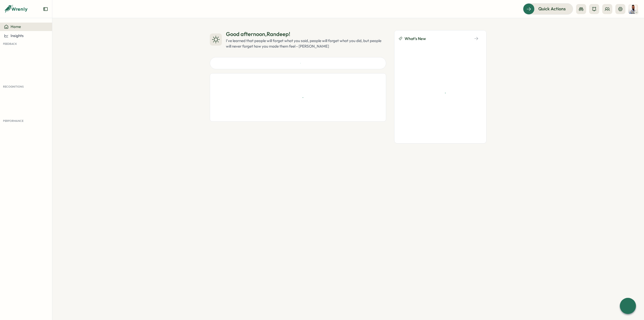 Image resolution: width=644 pixels, height=320 pixels. Describe the element at coordinates (633, 9) in the screenshot. I see `img: Randeep Rai` at that location.